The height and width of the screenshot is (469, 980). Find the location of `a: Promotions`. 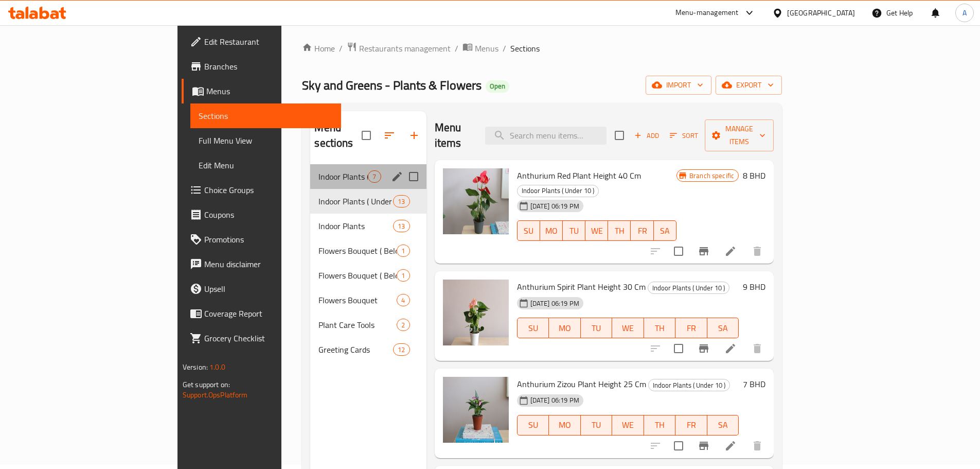

a: Promotions is located at coordinates (261, 239).